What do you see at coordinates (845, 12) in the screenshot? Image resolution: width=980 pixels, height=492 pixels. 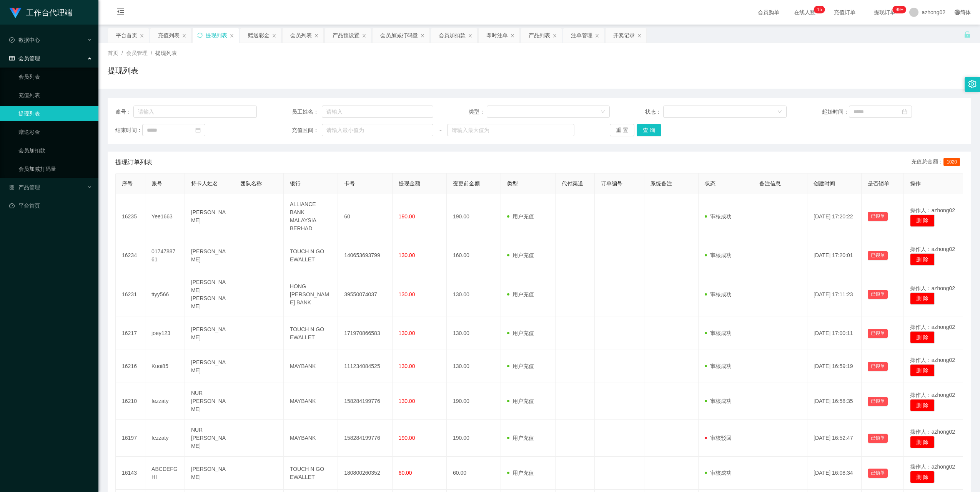 I see `span: 充值订单` at bounding box center [845, 12].